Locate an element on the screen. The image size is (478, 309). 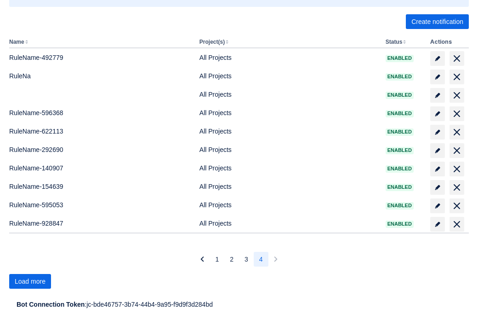
div: RuleName-140907 is located at coordinates (101, 168).